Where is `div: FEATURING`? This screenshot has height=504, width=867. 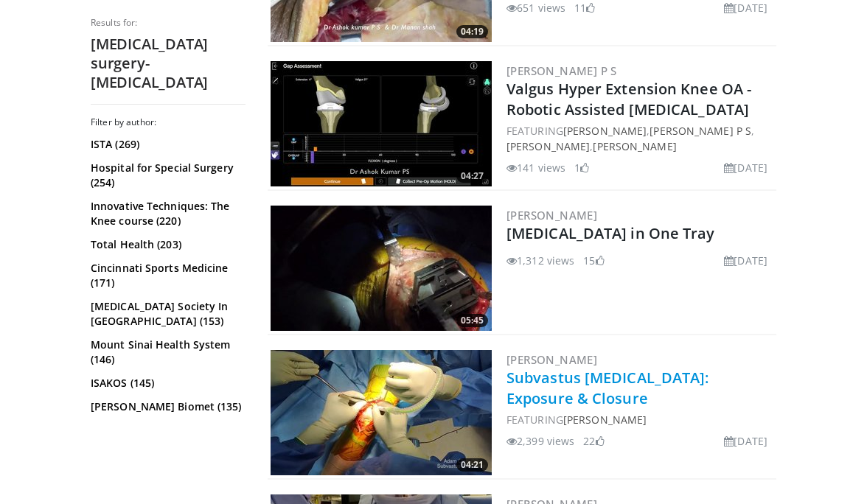
div: FEATURING is located at coordinates (640, 419).